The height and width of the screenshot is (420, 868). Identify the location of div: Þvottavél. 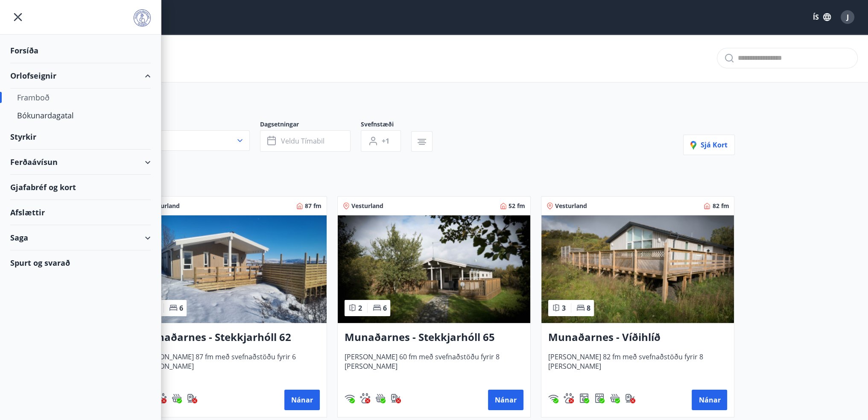
(584, 398).